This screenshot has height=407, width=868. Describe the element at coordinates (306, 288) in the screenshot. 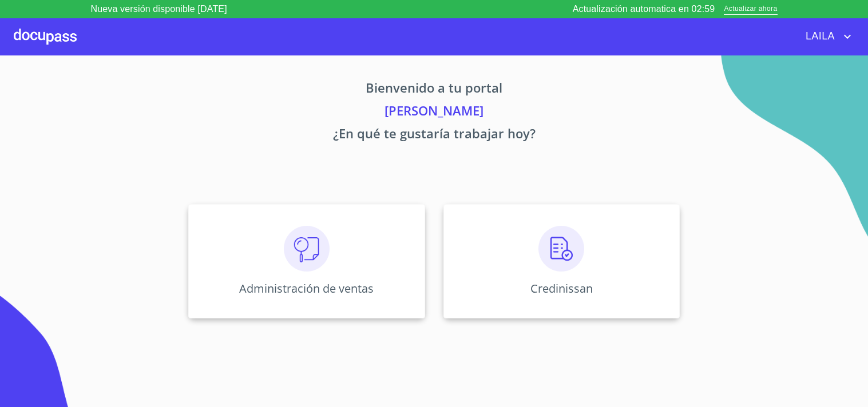

I see `p: Administración de ventas` at that location.